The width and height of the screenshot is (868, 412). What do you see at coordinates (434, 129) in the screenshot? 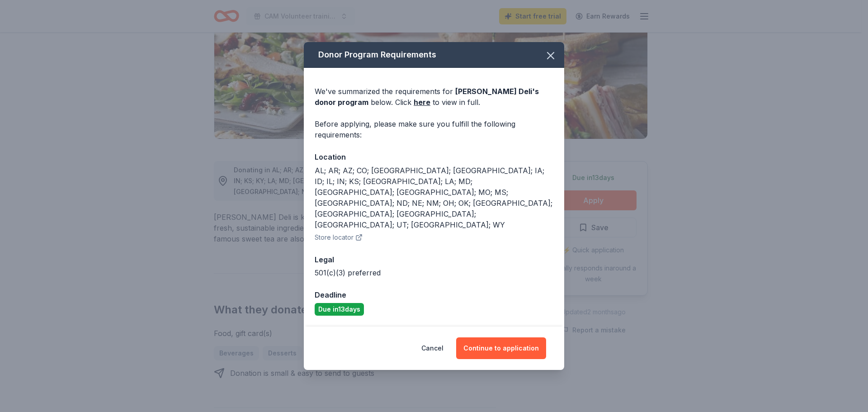
I see `div: Before applying, please make sure you fulfill the following requirements:` at bounding box center [434, 129].